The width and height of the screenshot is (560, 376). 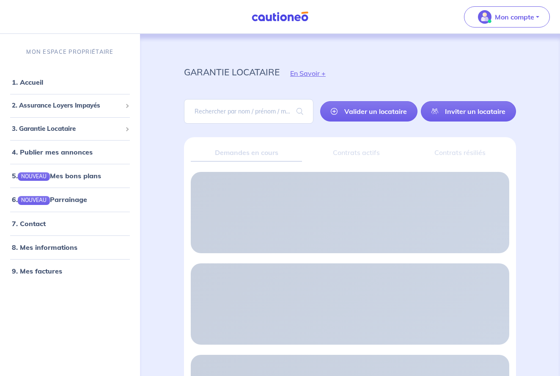 I want to click on div: 8. Mes informations, so click(x=70, y=247).